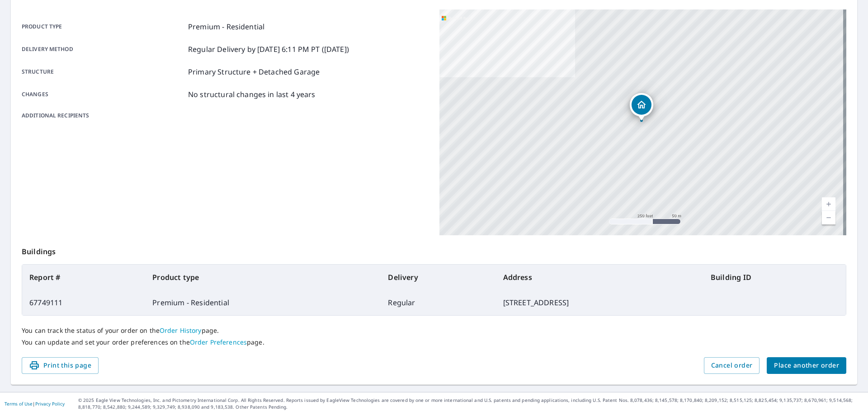 This screenshot has height=415, width=868. I want to click on p: No structural changes in last 4 years, so click(252, 95).